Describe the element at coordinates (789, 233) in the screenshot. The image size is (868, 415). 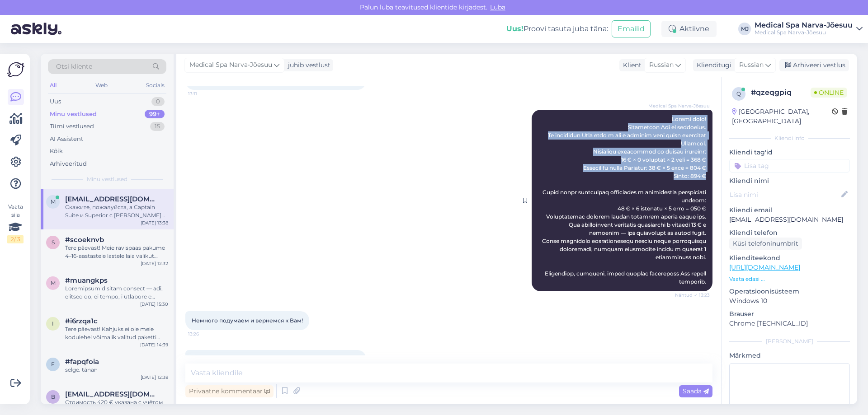
I see `p: Kliendi telefon` at that location.